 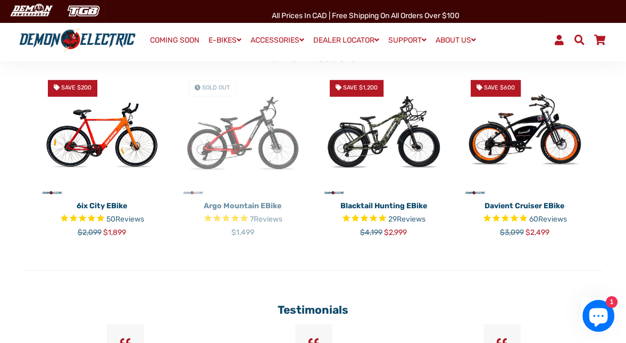 What do you see at coordinates (500, 87) in the screenshot?
I see `span: Save $600` at bounding box center [500, 87].